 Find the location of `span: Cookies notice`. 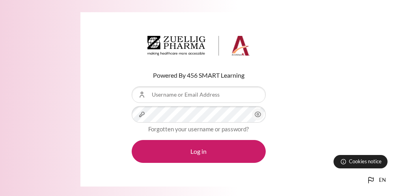

span: Cookies notice is located at coordinates (365, 161).